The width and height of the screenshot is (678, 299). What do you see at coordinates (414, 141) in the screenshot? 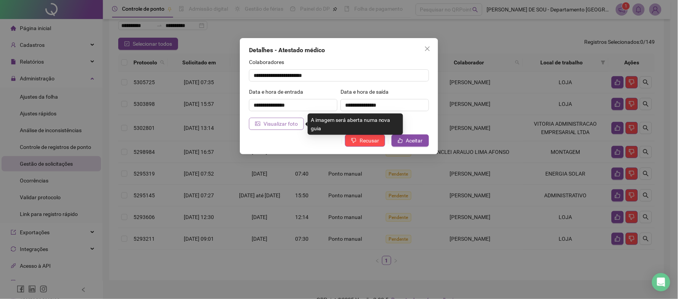
I see `span: Aceitar` at bounding box center [414, 141].